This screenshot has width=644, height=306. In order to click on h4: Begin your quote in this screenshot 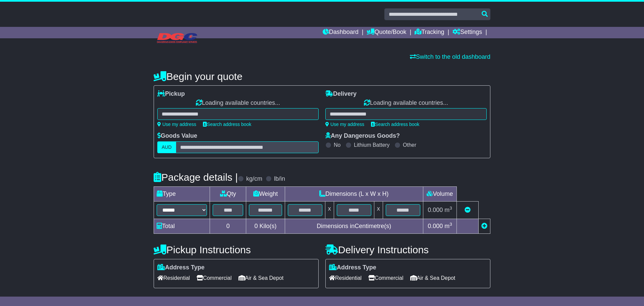, I will do `click(322, 76)`.